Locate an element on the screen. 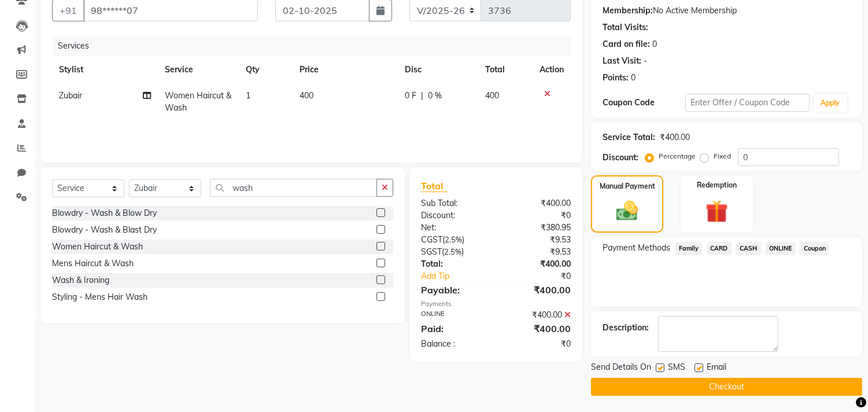 This screenshot has width=868, height=412. button: Checkout is located at coordinates (726, 386).